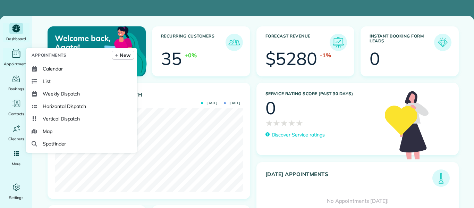 This screenshot has height=208, width=474. Describe the element at coordinates (16, 114) in the screenshot. I see `span: Contacts` at that location.